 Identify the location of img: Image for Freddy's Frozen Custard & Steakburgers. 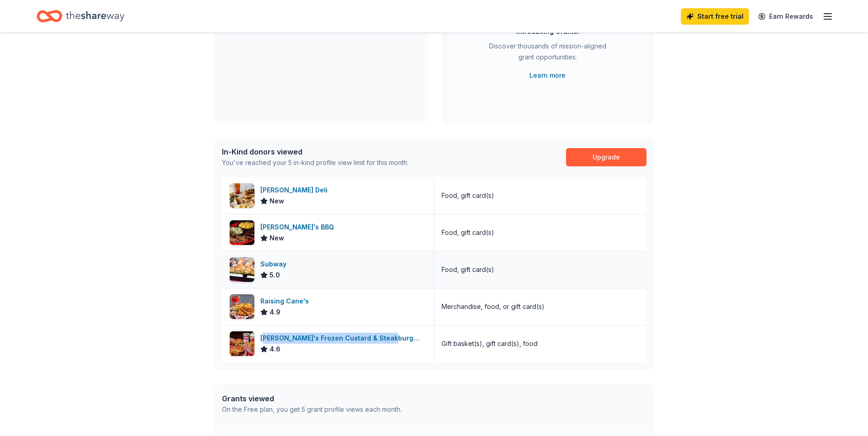
(242, 344).